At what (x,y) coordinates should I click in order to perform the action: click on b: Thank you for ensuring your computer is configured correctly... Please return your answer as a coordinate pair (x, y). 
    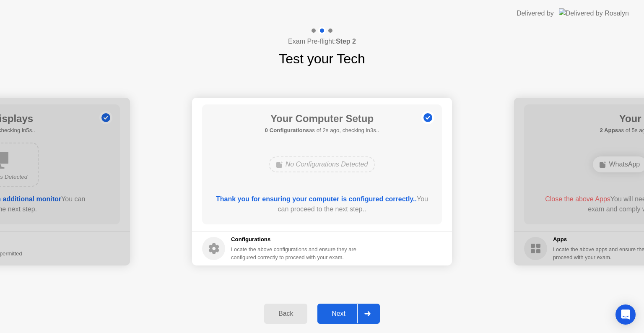
    Looking at the image, I should click on (317, 199).